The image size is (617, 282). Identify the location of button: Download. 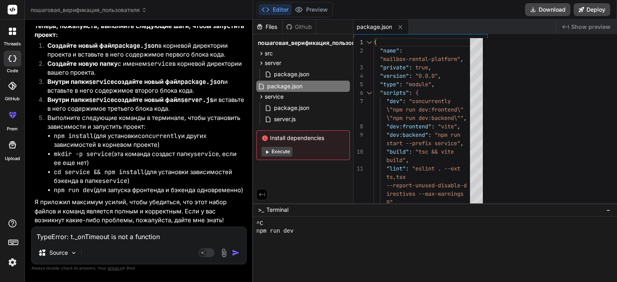
(548, 10).